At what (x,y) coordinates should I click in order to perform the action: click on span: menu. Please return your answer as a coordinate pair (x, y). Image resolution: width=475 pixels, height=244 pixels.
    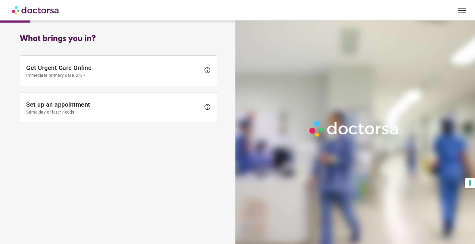
    Looking at the image, I should click on (461, 11).